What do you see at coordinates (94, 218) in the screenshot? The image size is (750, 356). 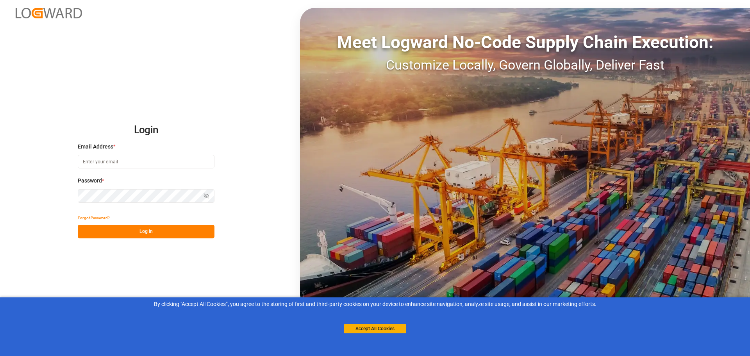 I see `button: Forgot Password?` at bounding box center [94, 218].